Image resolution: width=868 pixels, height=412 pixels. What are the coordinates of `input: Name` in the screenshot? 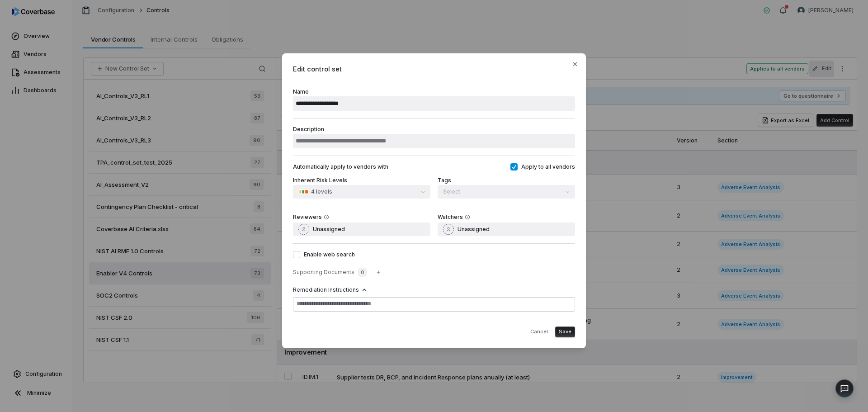 It's located at (434, 103).